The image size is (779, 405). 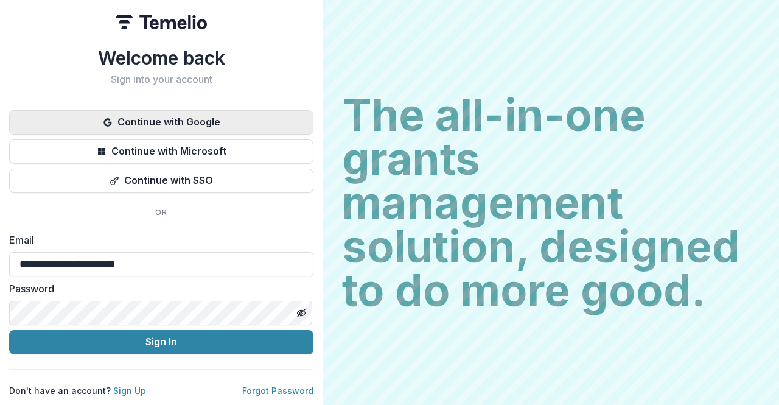 What do you see at coordinates (161, 151) in the screenshot?
I see `button: Continue with Microsoft` at bounding box center [161, 151].